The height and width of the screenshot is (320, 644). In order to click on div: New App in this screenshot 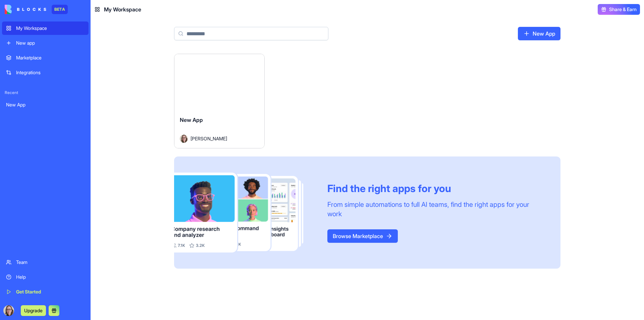, I will do `click(45, 105)`.